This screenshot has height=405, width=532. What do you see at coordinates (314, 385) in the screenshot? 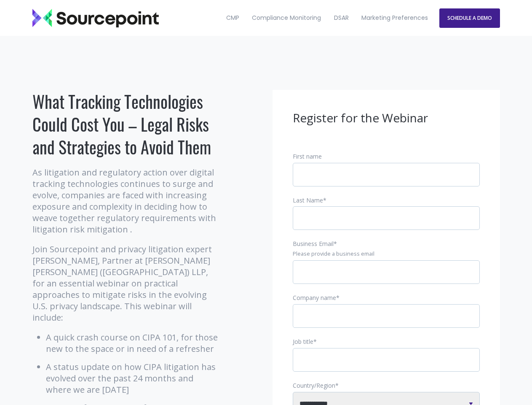
I see `span: Country/Region` at bounding box center [314, 385].